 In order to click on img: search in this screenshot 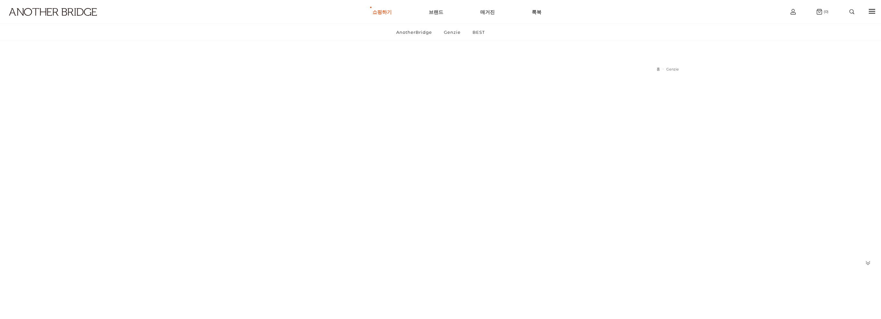, I will do `click(852, 12)`.